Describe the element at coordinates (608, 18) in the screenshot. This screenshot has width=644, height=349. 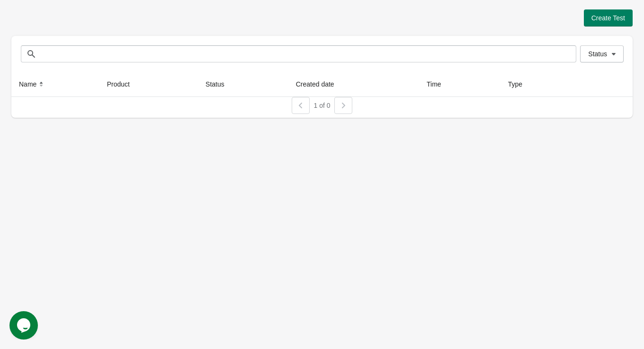
I see `button: Create Test` at that location.